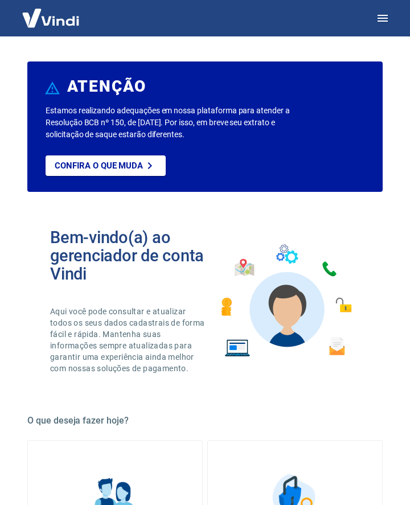 The width and height of the screenshot is (410, 505). I want to click on p: Confira o que muda, so click(98, 166).